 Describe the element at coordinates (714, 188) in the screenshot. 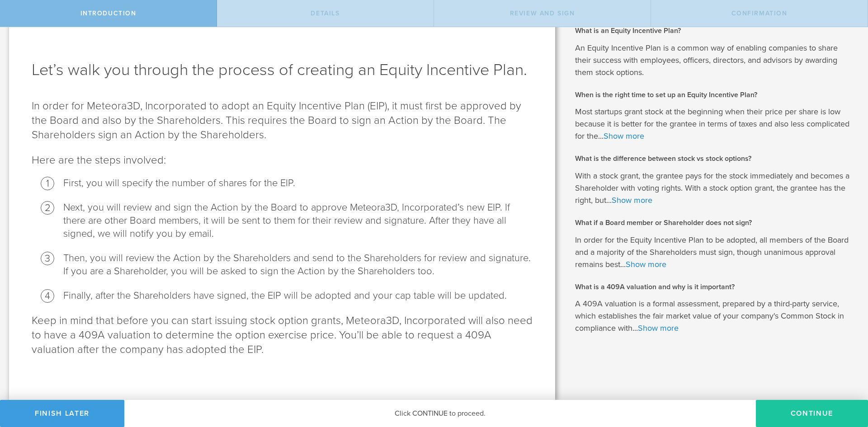

I see `p: With a stock grant, the grantee pays for the stock immediately and becomes a Shareholder with vot...` at that location.